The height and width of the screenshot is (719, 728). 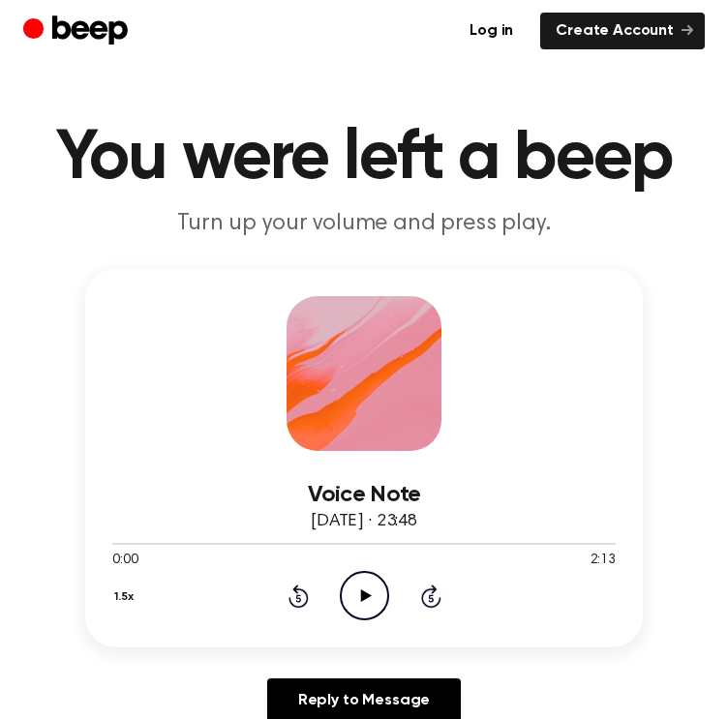 I want to click on p: Turn up your volume and press play., so click(x=364, y=224).